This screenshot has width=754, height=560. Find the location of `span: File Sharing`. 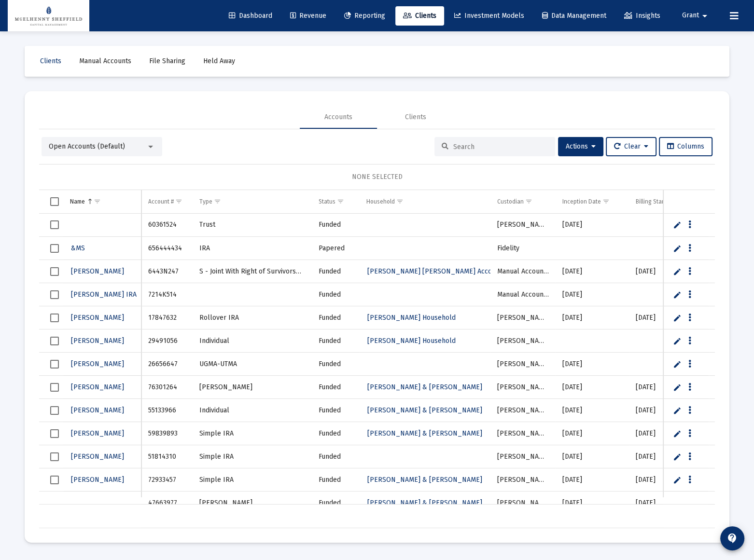

span: File Sharing is located at coordinates (167, 61).